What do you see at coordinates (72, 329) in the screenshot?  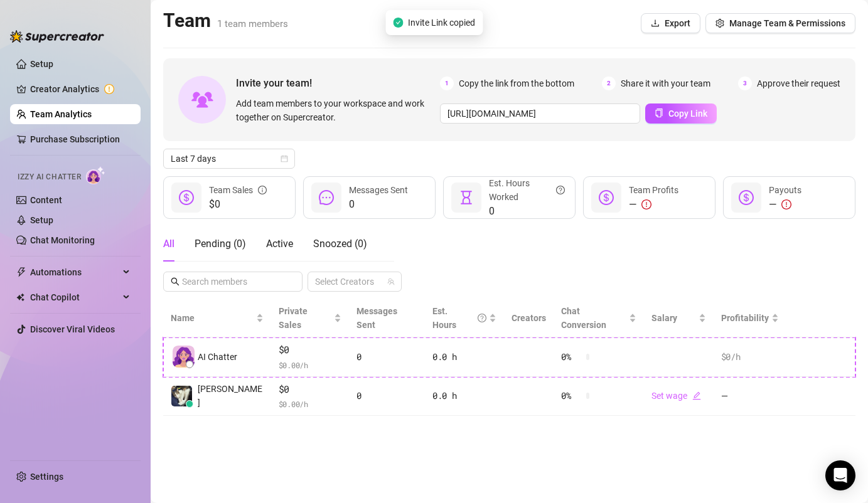 I see `a: Discover Viral Videos` at bounding box center [72, 329].